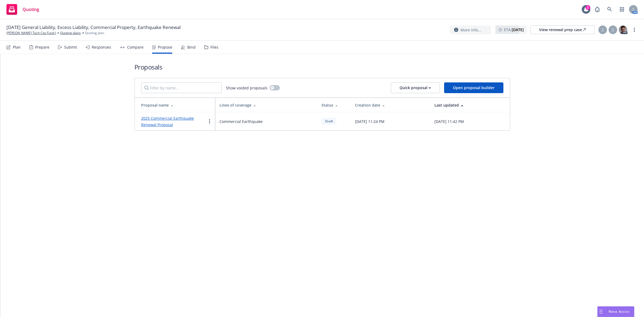 The image size is (644, 317). Describe the element at coordinates (562, 30) in the screenshot. I see `div: View renewal prep case` at that location.